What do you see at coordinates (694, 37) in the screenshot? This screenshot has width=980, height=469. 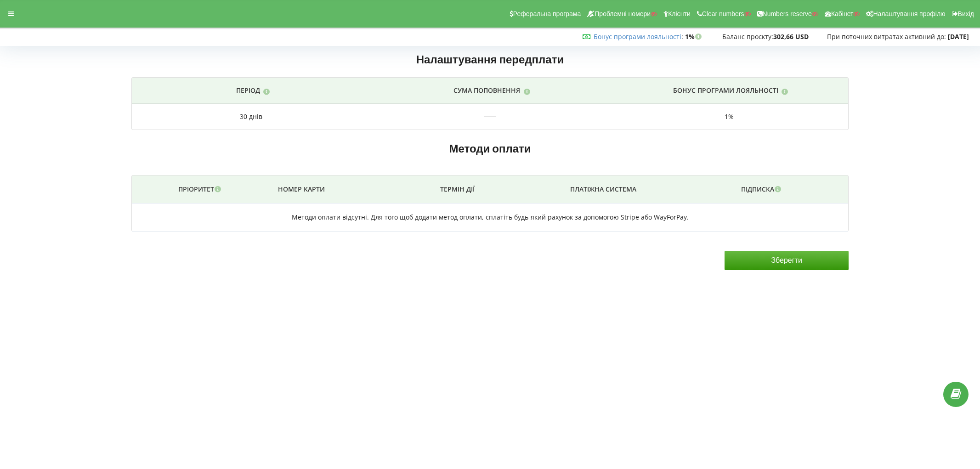 I see `strong: 1%` at bounding box center [694, 37].